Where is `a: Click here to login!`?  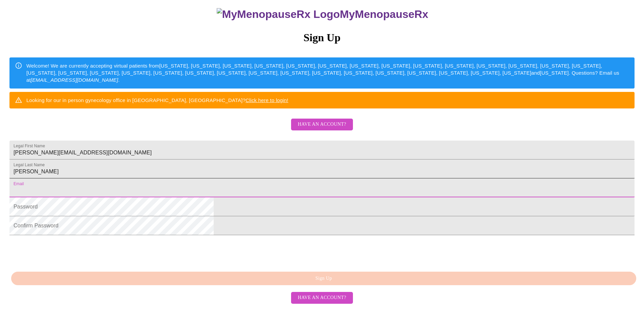
a: Click here to login! is located at coordinates (266, 100).